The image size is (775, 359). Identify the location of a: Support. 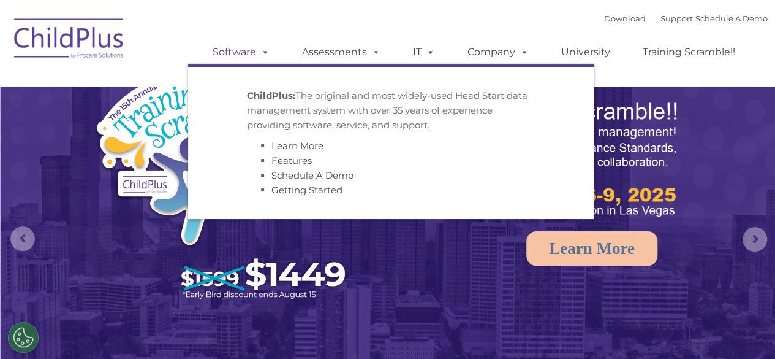
(677, 18).